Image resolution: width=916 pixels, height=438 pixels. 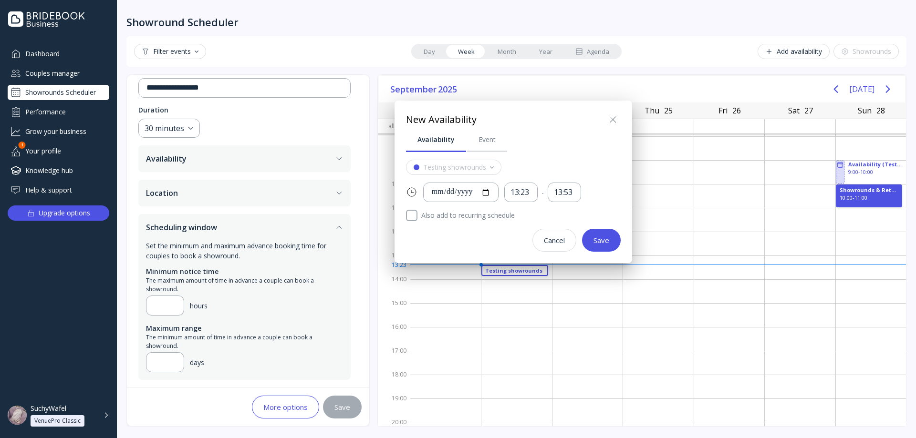 What do you see at coordinates (487, 140) in the screenshot?
I see `div: Event` at bounding box center [487, 140].